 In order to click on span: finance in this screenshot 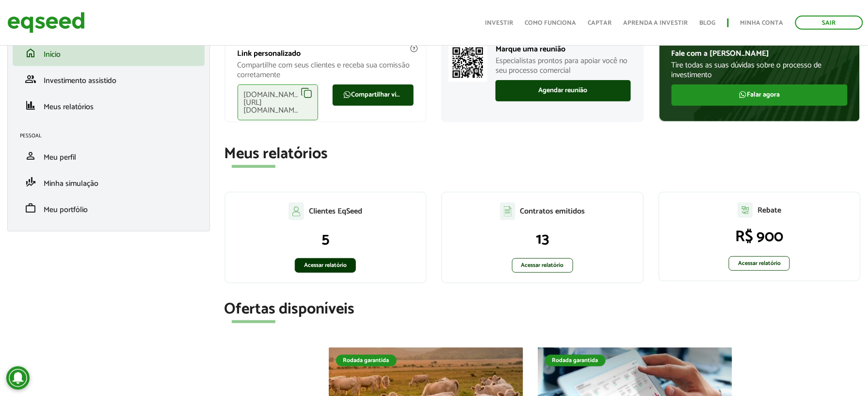, I will do `click(31, 105)`.